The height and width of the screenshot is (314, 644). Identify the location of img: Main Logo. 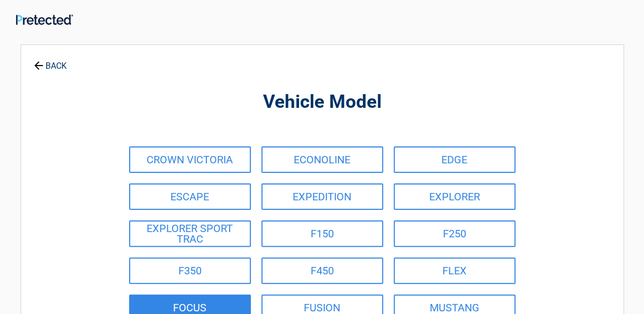
(45, 19).